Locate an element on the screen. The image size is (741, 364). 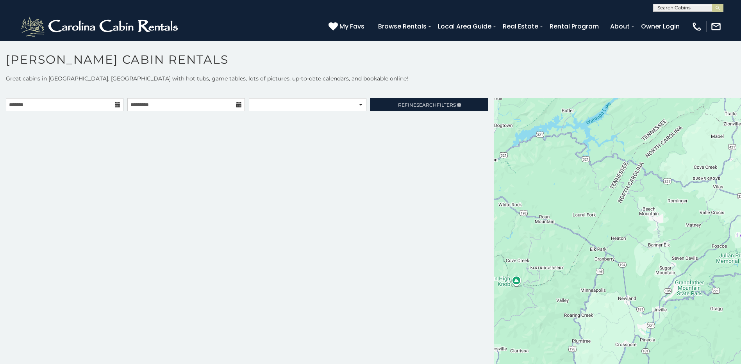
span: My Favs is located at coordinates (352, 26).